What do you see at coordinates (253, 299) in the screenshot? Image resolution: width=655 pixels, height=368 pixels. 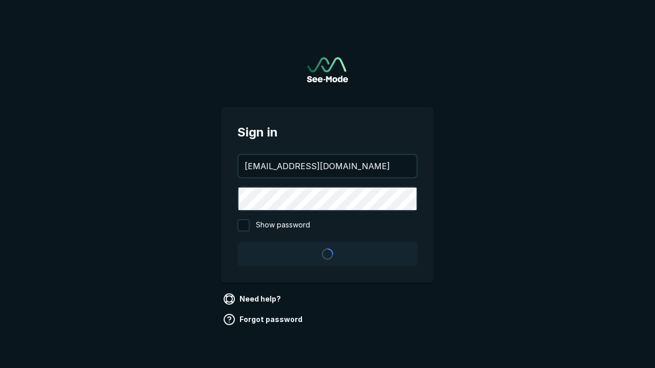 I see `a: Need help?` at bounding box center [253, 299].